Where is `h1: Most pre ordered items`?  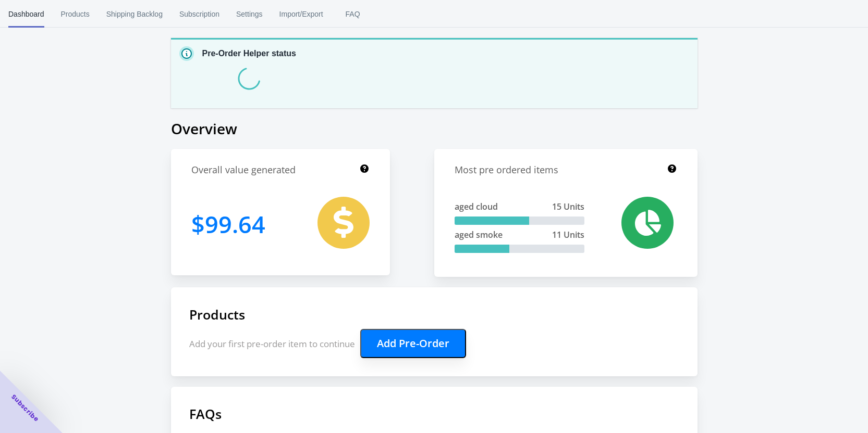
h1: Most pre ordered items is located at coordinates (506, 170).